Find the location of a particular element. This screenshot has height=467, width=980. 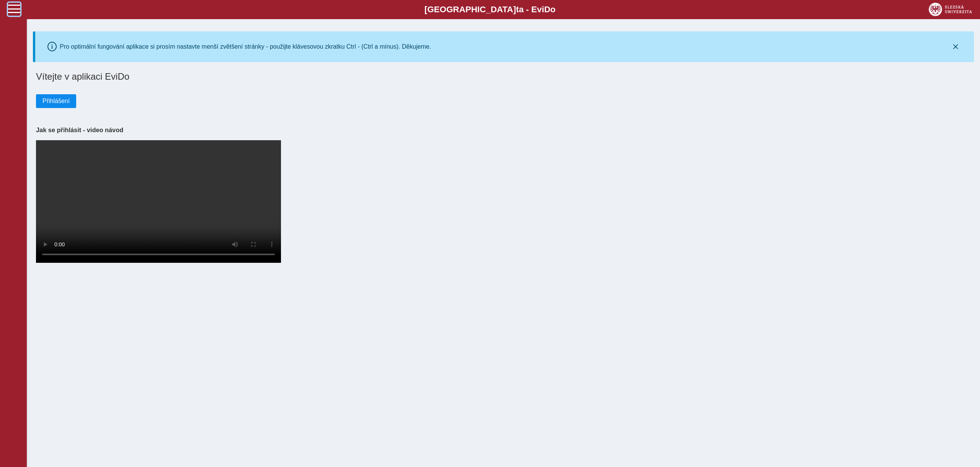

span: D is located at coordinates (547, 9).